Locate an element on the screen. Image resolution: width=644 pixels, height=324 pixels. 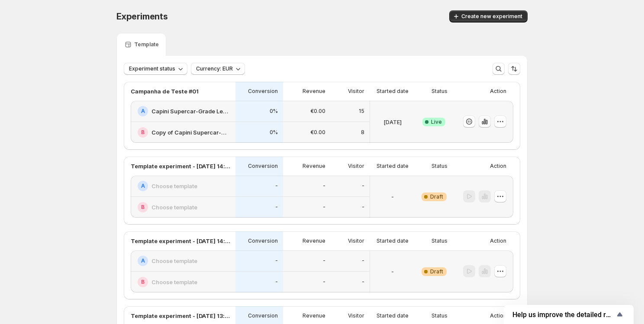
span: Currency: EUR is located at coordinates (215, 69).